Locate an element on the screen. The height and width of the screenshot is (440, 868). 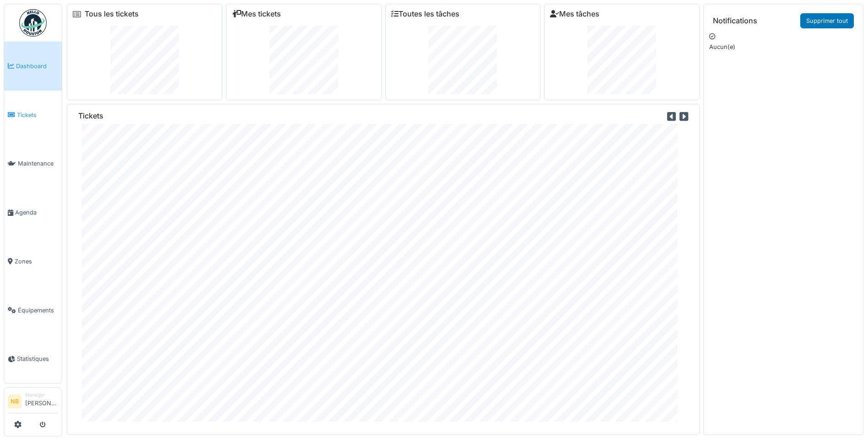
span: Zones is located at coordinates (36, 261).